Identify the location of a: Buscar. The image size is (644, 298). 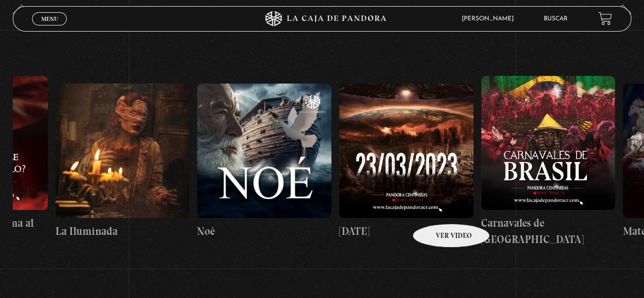
(555, 19).